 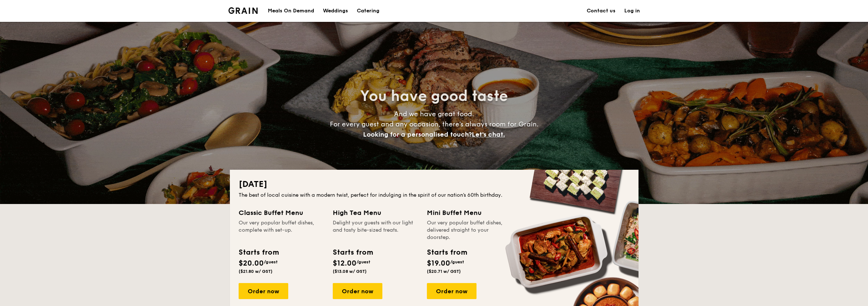 I want to click on span: ($20.71 w/ GST), so click(x=444, y=271).